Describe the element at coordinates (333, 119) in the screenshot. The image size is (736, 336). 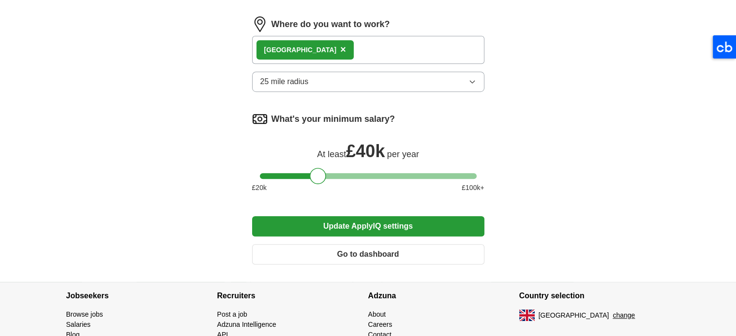
I see `label: What's your minimum salary?` at that location.